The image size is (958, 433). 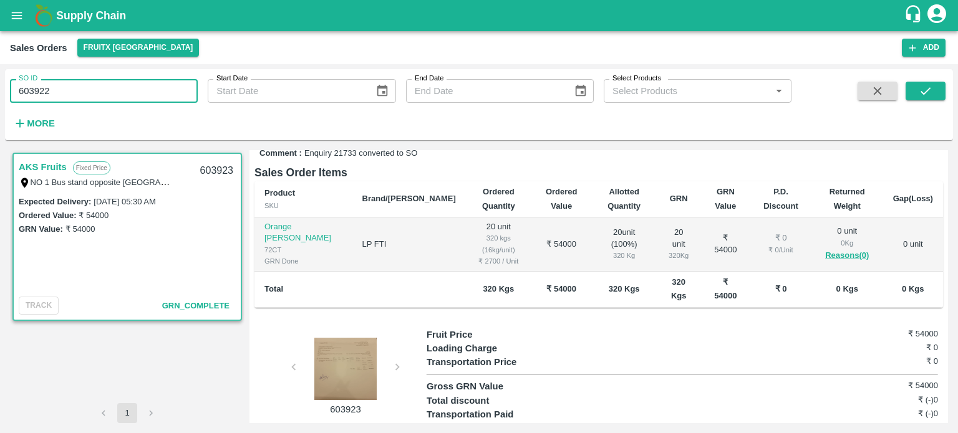 What do you see at coordinates (679, 198) in the screenshot?
I see `b: GRN` at bounding box center [679, 198].